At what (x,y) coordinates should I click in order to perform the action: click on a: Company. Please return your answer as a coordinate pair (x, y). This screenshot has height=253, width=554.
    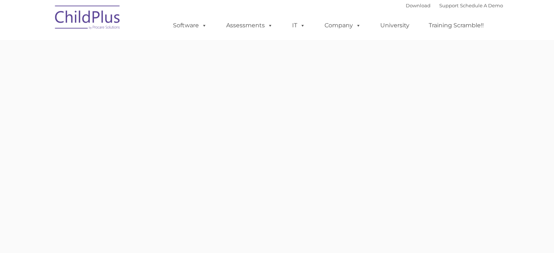
    Looking at the image, I should click on (343, 26).